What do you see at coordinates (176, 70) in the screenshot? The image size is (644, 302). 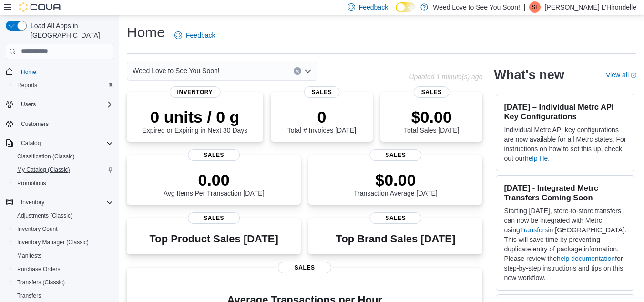 I see `span: Weed Love to See You Soon!` at bounding box center [176, 70].